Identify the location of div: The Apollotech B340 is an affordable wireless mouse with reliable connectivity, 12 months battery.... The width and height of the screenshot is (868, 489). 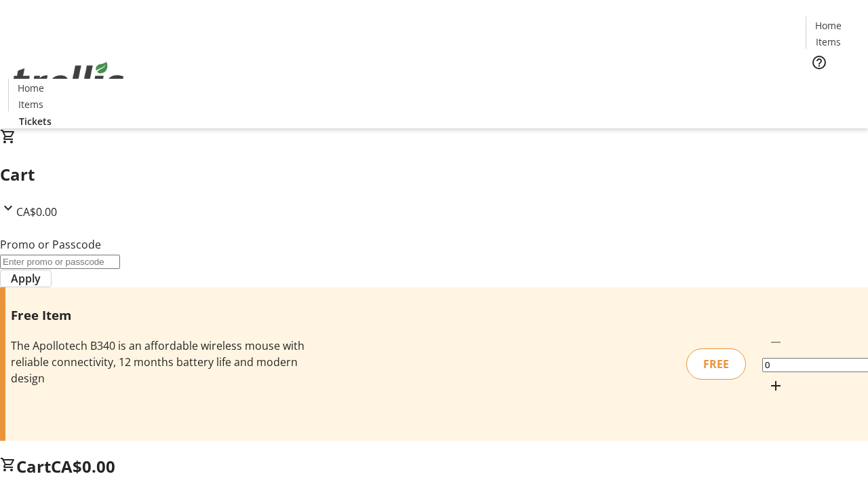
(159, 362).